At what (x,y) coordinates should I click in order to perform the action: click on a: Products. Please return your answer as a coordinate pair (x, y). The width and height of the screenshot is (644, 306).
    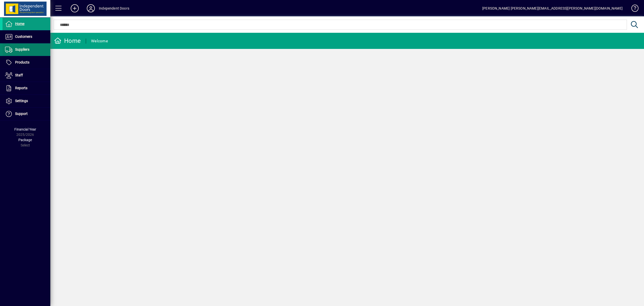
    Looking at the image, I should click on (26, 62).